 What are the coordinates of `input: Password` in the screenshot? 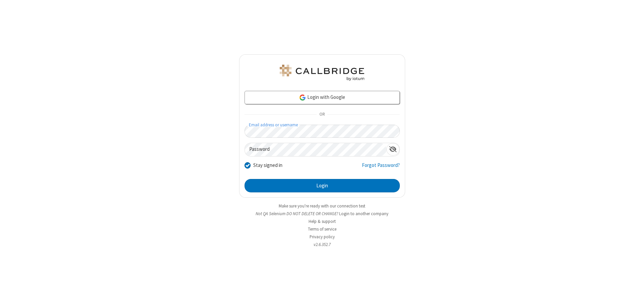 It's located at (315, 150).